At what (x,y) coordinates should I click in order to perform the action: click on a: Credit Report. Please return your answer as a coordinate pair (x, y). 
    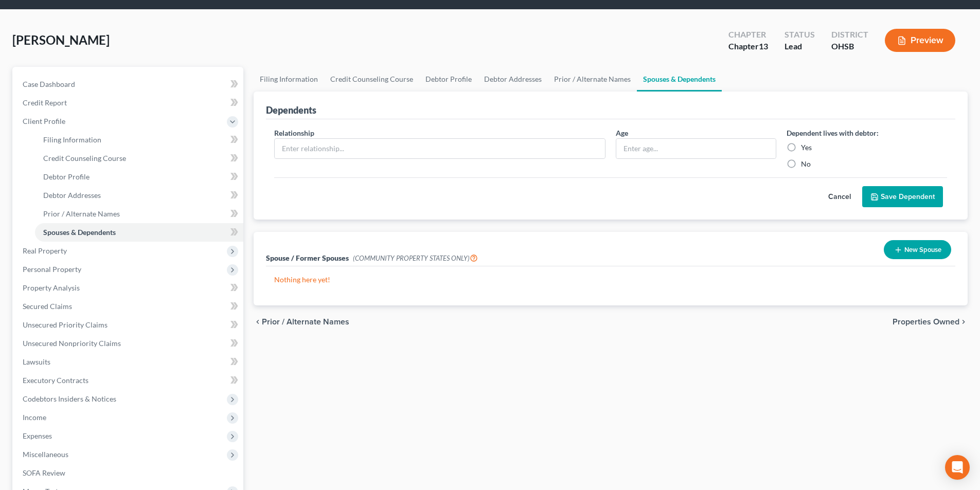
    Looking at the image, I should click on (129, 102).